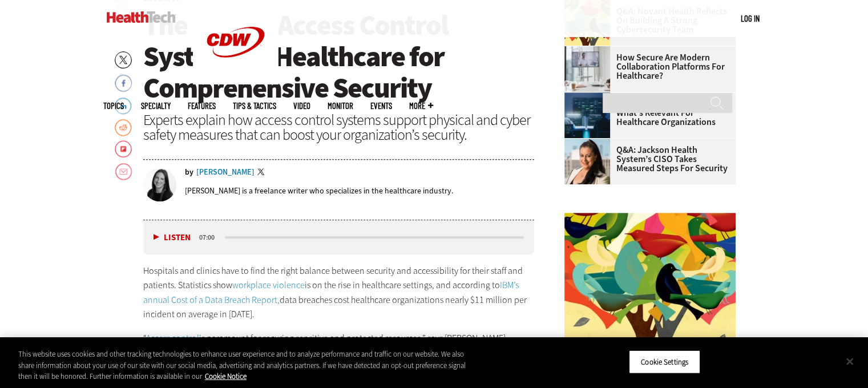 This screenshot has width=868, height=388. What do you see at coordinates (263, 173) in the screenshot?
I see `a: Twitter` at bounding box center [263, 173].